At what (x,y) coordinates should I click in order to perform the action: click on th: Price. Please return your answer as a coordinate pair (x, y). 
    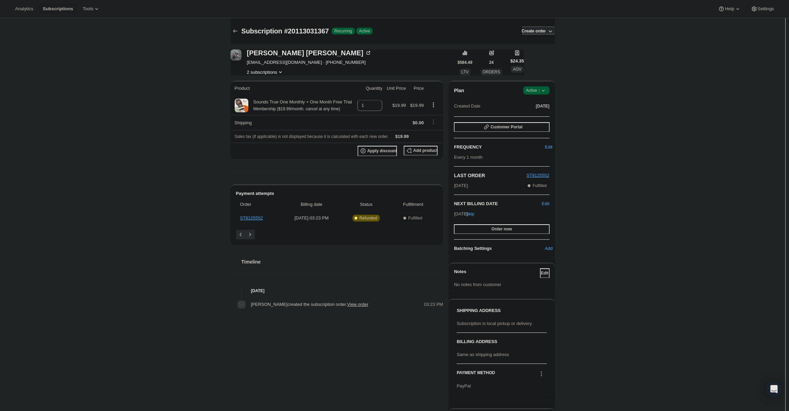
    Looking at the image, I should click on (417, 88).